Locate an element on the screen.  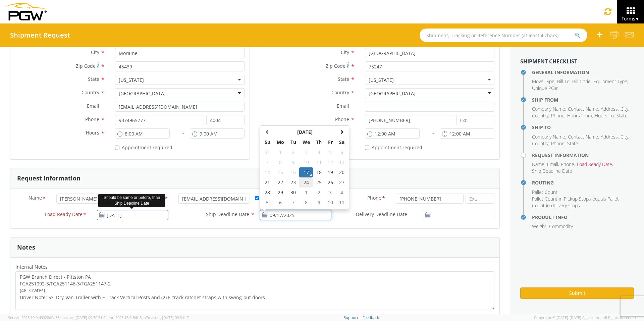
td: 31 is located at coordinates (267, 152).